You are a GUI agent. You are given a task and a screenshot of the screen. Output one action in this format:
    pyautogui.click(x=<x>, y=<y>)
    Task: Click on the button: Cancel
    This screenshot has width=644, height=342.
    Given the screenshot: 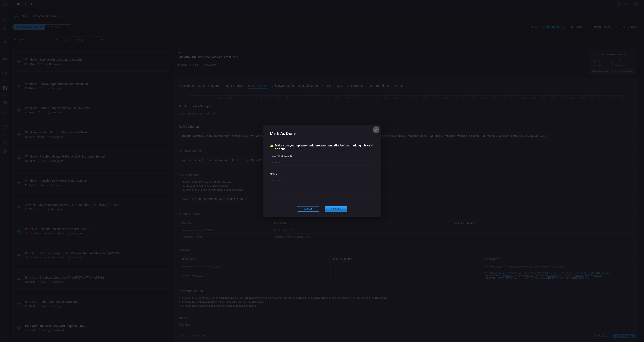 What is the action you would take?
    pyautogui.click(x=308, y=209)
    